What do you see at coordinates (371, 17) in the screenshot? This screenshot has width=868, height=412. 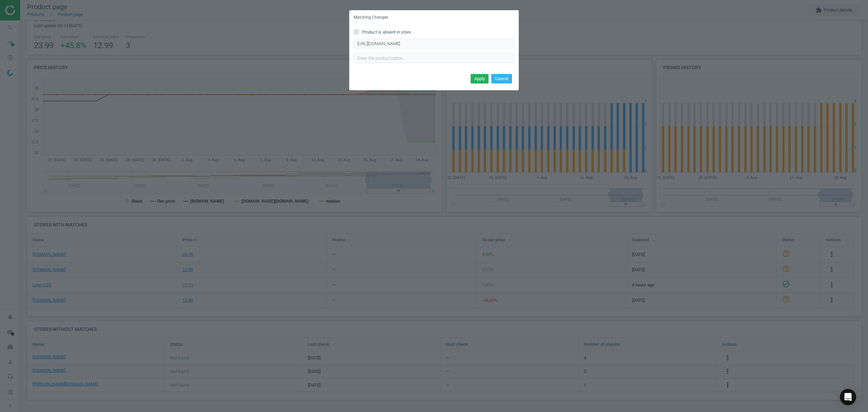 I see `h5: Matching Changes` at bounding box center [371, 17].